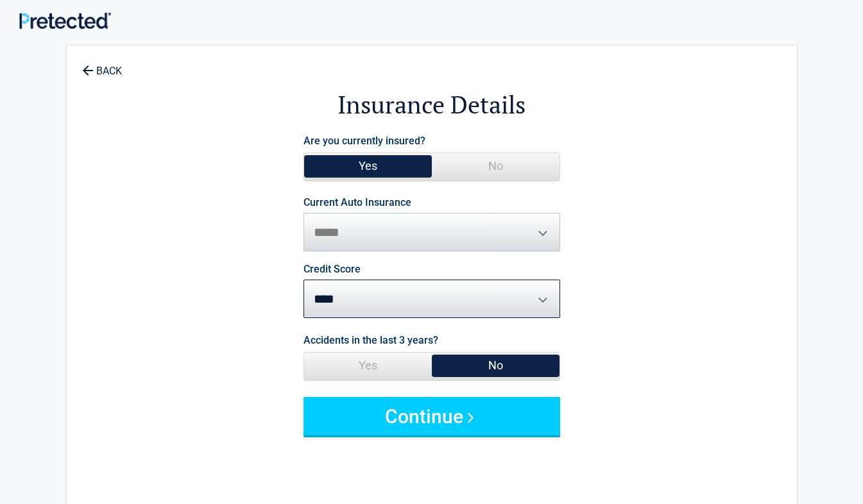 This screenshot has height=504, width=863. Describe the element at coordinates (364, 141) in the screenshot. I see `label: Are you currently insured?` at that location.